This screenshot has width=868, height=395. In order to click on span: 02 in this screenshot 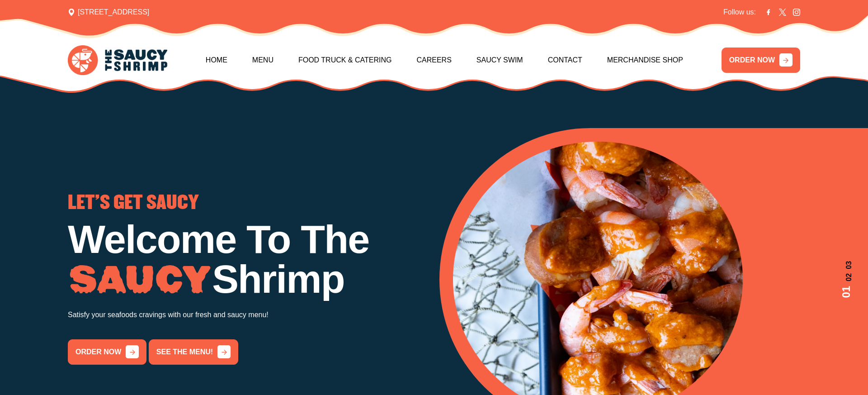, I will do `click(846, 277)`.